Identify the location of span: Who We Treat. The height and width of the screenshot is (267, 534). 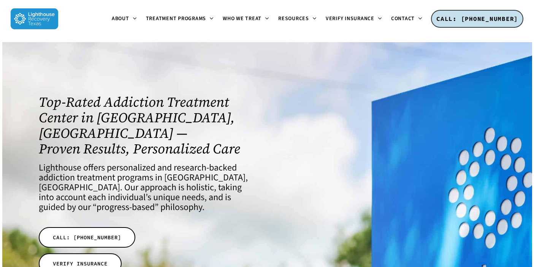
(242, 19).